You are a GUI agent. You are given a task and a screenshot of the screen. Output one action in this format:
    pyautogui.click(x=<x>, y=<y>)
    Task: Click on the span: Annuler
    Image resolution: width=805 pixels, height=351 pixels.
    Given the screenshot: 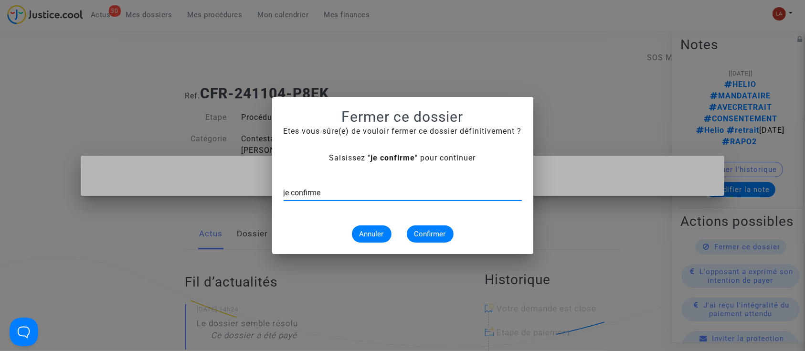 What is the action you would take?
    pyautogui.click(x=371, y=234)
    